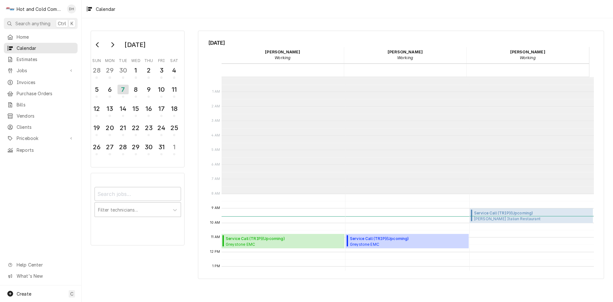 This screenshot has height=302, width=613. Describe the element at coordinates (110, 128) in the screenshot. I see `div: 20` at that location.